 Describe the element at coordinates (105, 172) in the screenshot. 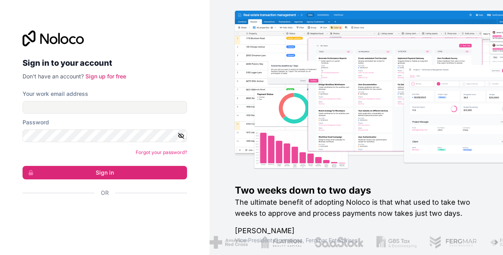

I see `button: Sign in` at that location.